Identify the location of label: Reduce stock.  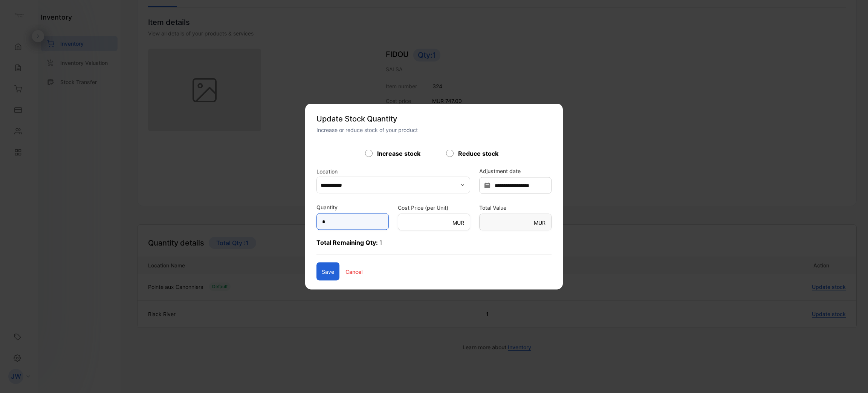
(478, 153).